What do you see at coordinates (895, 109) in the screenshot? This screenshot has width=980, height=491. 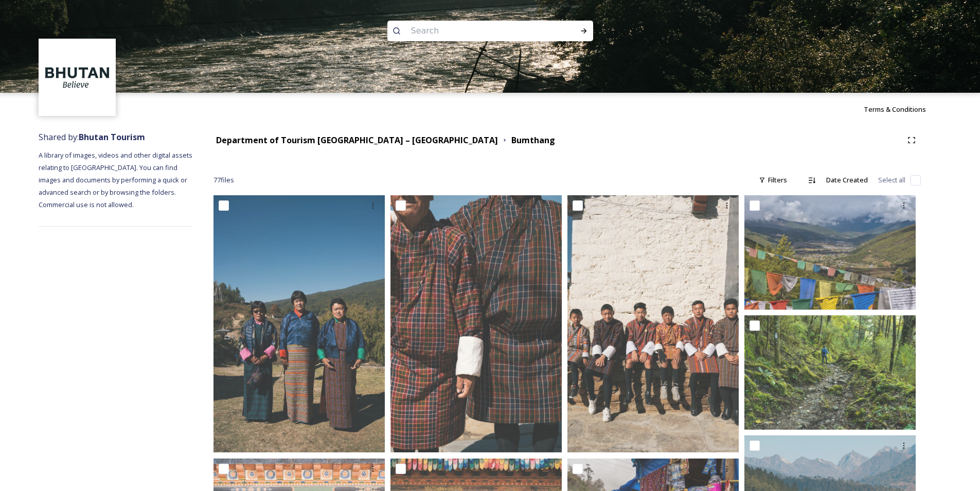 I see `span: Terms & Conditions` at bounding box center [895, 109].